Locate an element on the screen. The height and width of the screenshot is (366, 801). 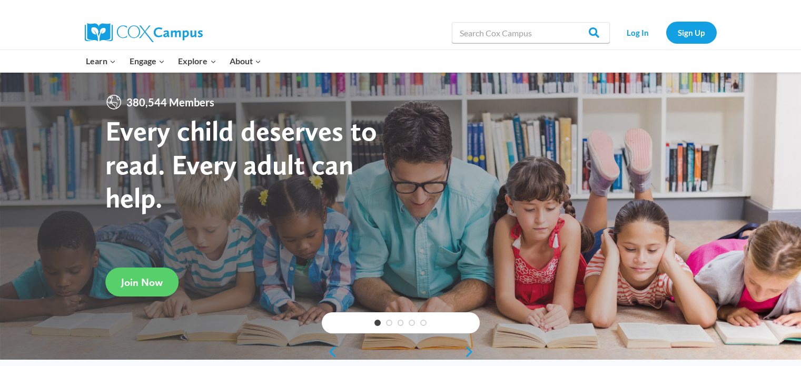
a: 2 is located at coordinates (389, 323).